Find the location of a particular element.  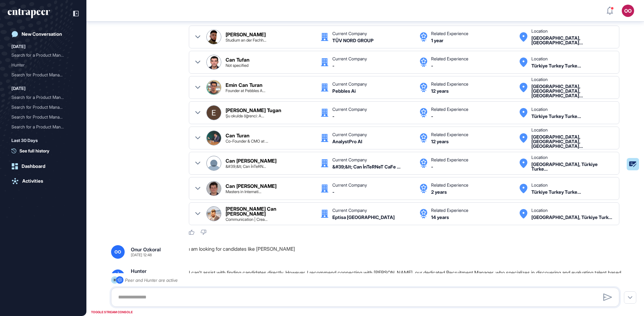

div: New Conversation is located at coordinates (42, 34).